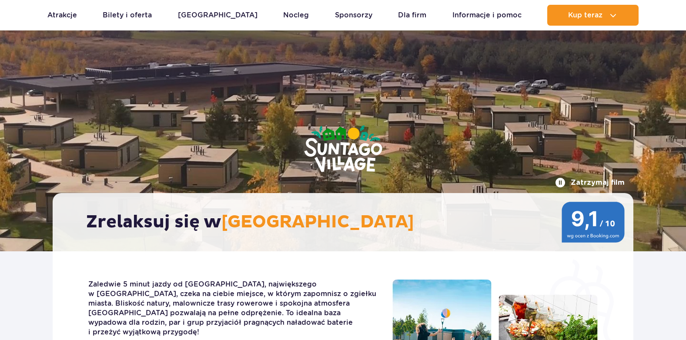  I want to click on a: Nocleg, so click(296, 15).